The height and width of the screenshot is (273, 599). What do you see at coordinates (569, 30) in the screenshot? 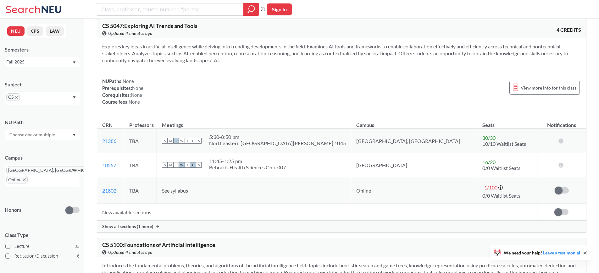
I see `span: 4 CREDITS` at bounding box center [569, 30].